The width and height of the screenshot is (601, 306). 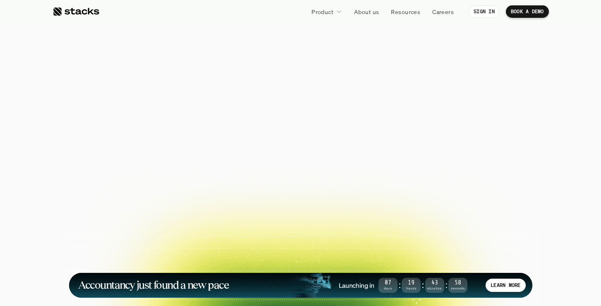 What do you see at coordinates (478, 265) in the screenshot?
I see `p: and more` at bounding box center [478, 265].